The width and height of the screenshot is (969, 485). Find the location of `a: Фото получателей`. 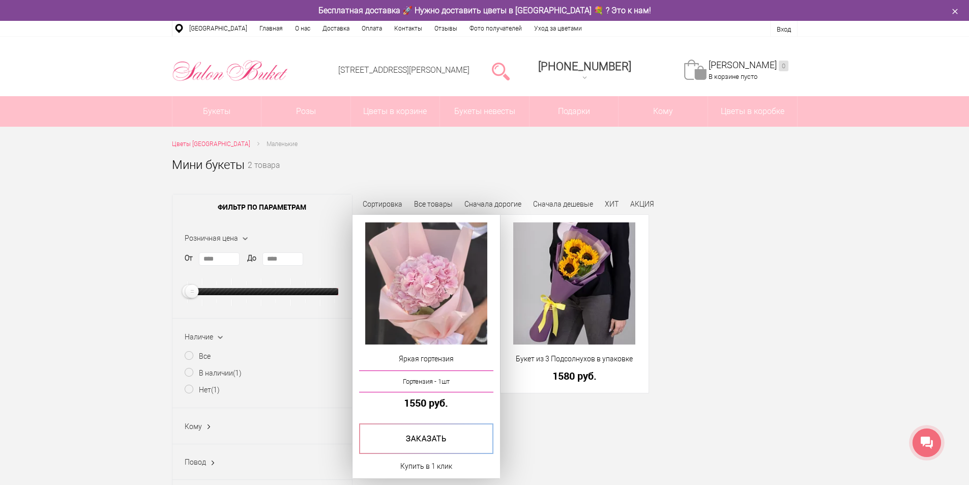

a: Фото получателей is located at coordinates (495, 28).